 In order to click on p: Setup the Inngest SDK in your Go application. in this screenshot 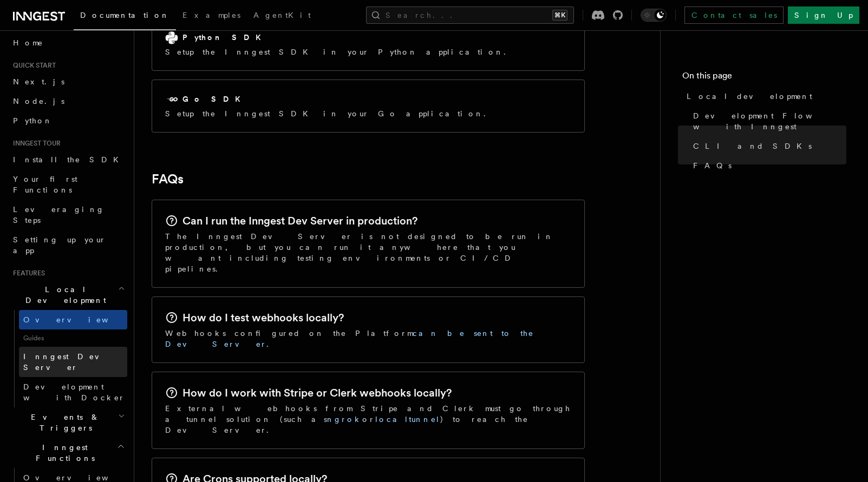, I will do `click(329, 114)`.